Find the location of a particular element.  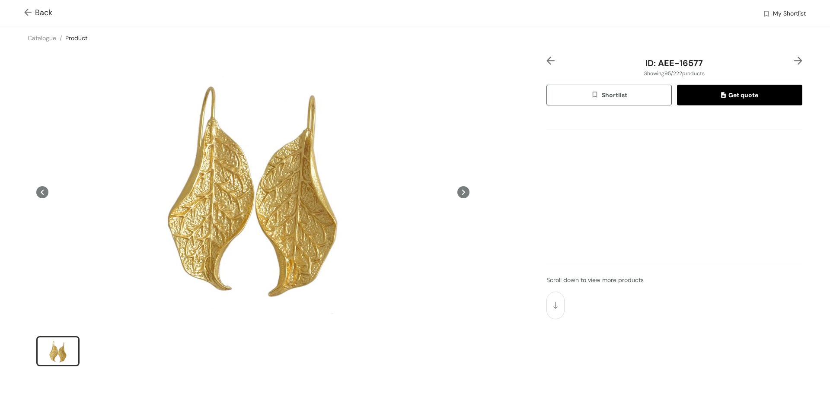

span: Scroll down to view more products is located at coordinates (594, 280).